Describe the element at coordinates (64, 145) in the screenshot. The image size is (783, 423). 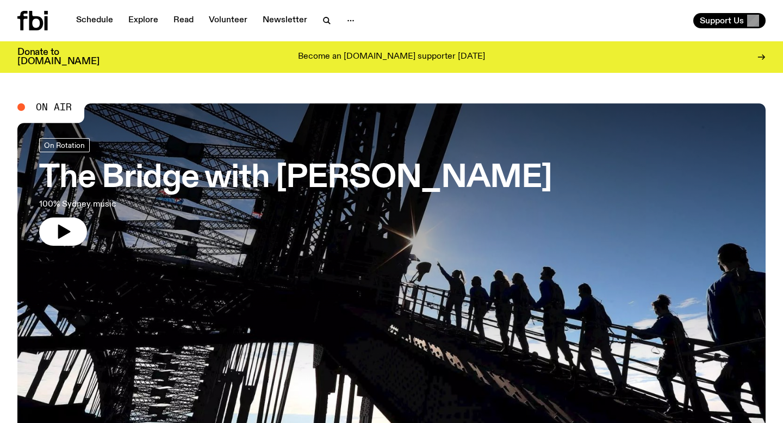
I see `a: On Rotation` at that location.